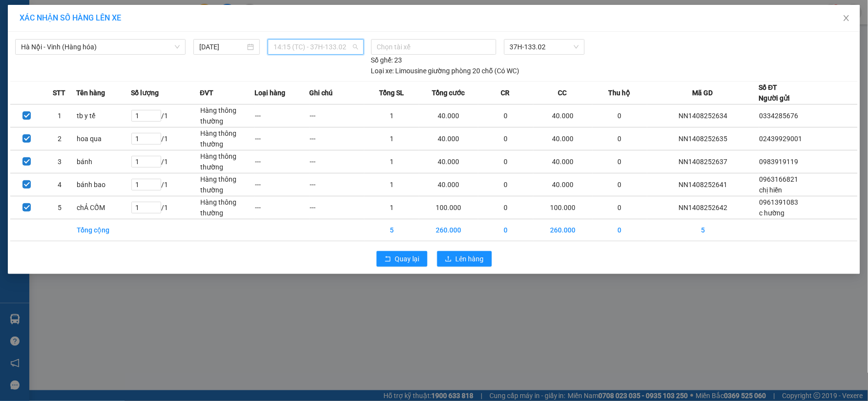 This screenshot has height=401, width=868. I want to click on span: 0963166821, so click(779, 180).